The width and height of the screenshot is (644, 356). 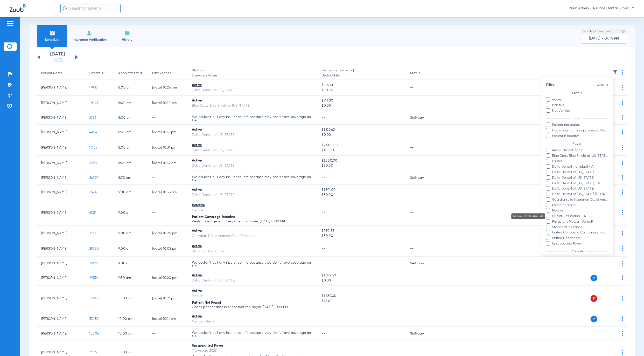 I want to click on span: Aetna Dental Plans, so click(x=580, y=150).